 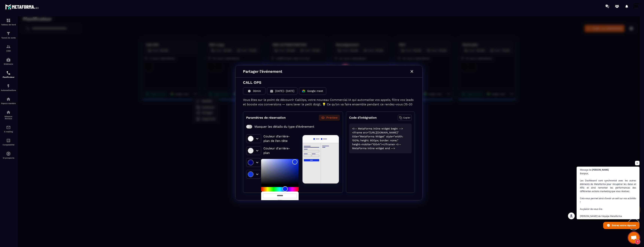 What do you see at coordinates (262, 184) in the screenshot?
I see `span: hex` at bounding box center [262, 184].